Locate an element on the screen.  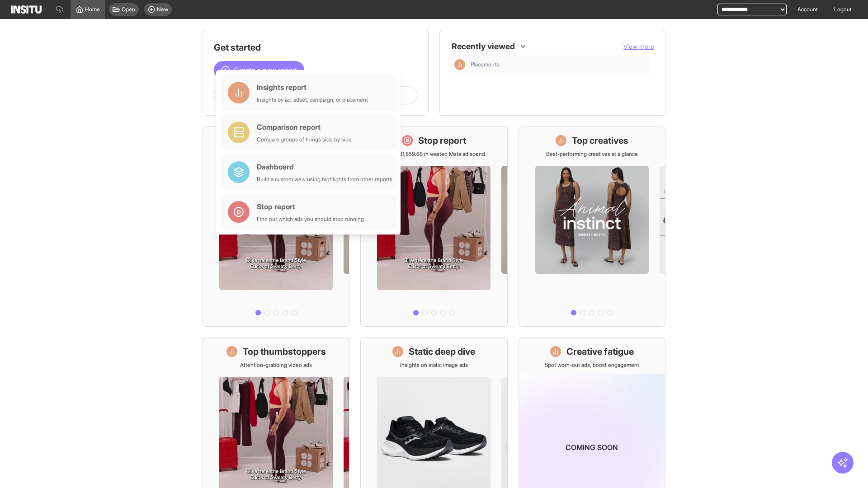
img: Logo is located at coordinates (26, 9).